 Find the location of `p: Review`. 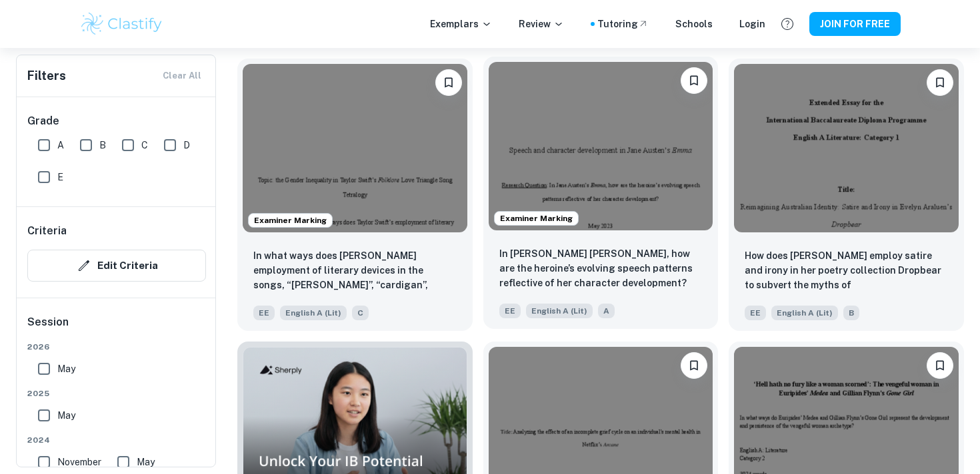

p: Review is located at coordinates (541, 24).